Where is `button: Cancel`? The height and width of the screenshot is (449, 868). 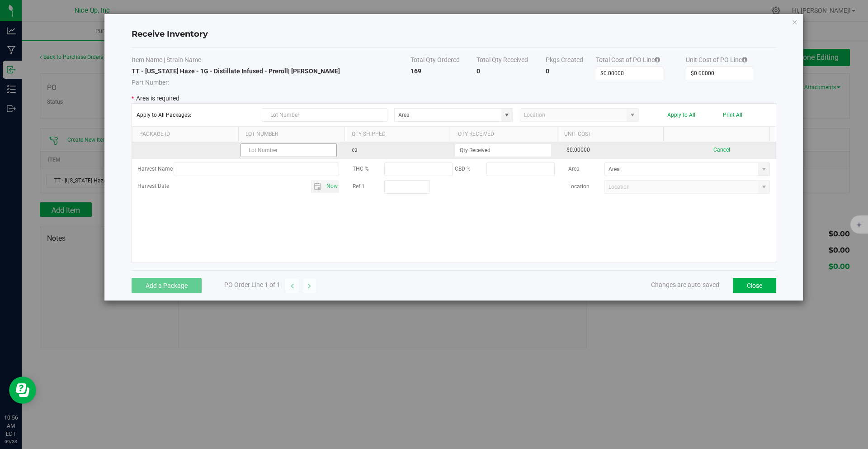 button: Cancel is located at coordinates (722, 150).